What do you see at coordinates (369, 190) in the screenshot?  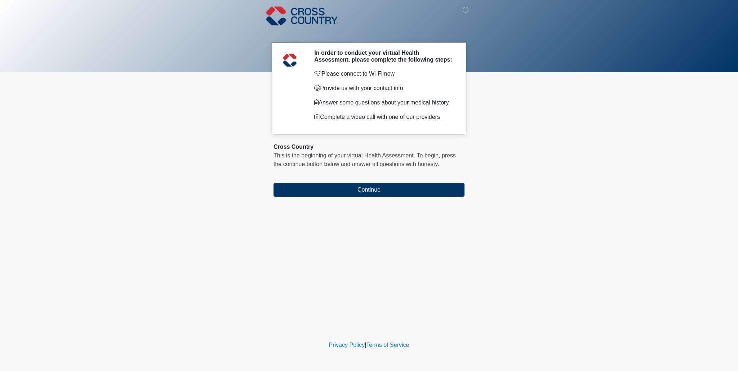 I see `button: Continue` at bounding box center [369, 190].